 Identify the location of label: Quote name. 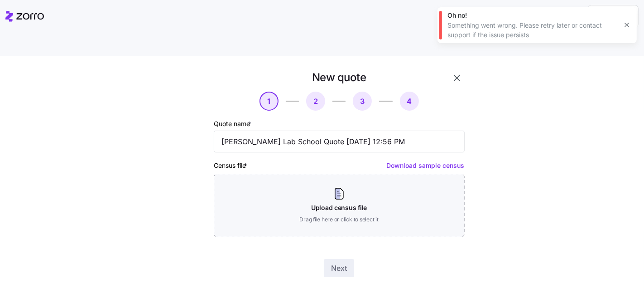
(233, 124).